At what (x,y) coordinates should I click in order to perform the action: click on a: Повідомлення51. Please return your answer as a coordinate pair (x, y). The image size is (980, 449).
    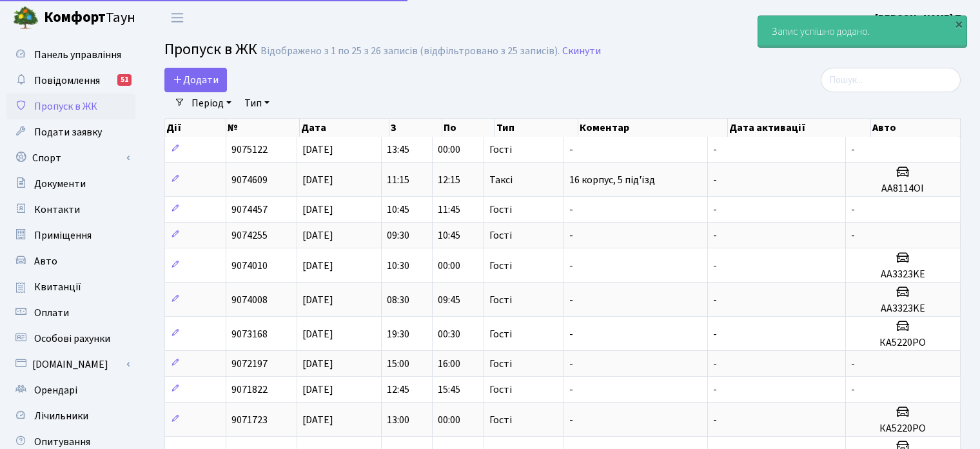
    Looking at the image, I should click on (71, 81).